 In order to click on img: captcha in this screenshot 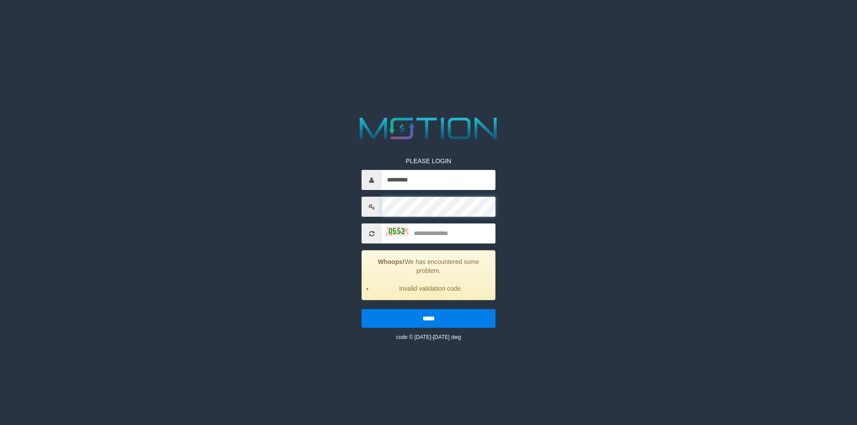, I will do `click(397, 231)`.